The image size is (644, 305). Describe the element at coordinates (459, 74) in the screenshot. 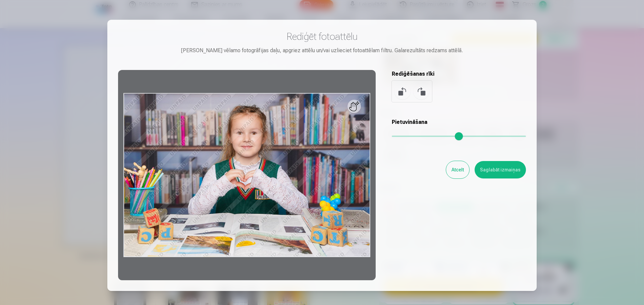

I see `h5: Rediģēšanas rīki` at that location.